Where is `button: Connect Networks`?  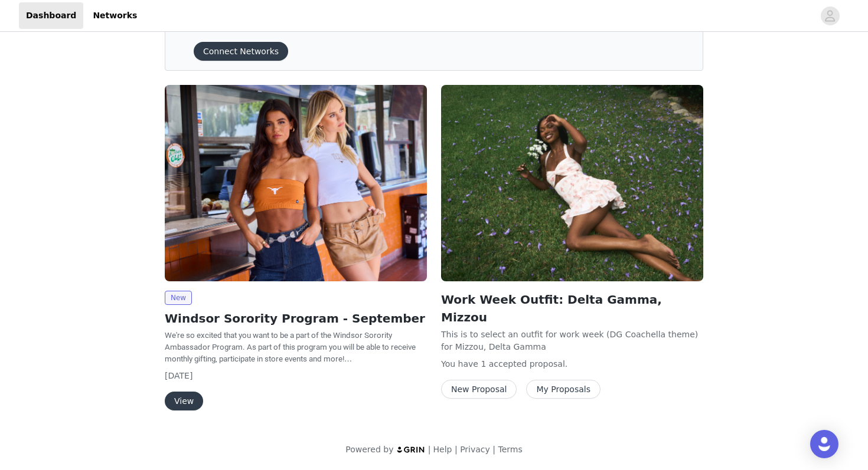 button: Connect Networks is located at coordinates (241, 52).